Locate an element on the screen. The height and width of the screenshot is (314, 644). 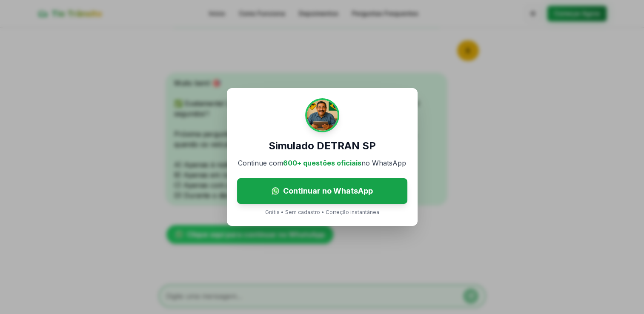
p: Continue com no WhatsApp is located at coordinates (321, 163).